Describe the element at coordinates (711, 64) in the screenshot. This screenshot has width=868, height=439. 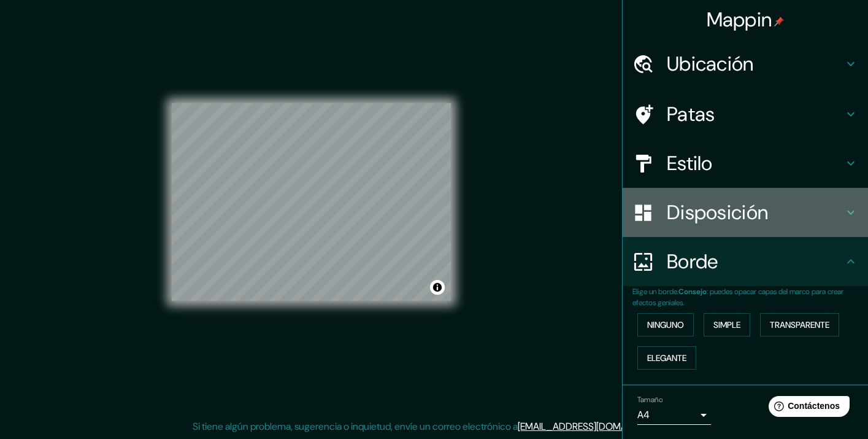
I see `font: Ubicación` at that location.